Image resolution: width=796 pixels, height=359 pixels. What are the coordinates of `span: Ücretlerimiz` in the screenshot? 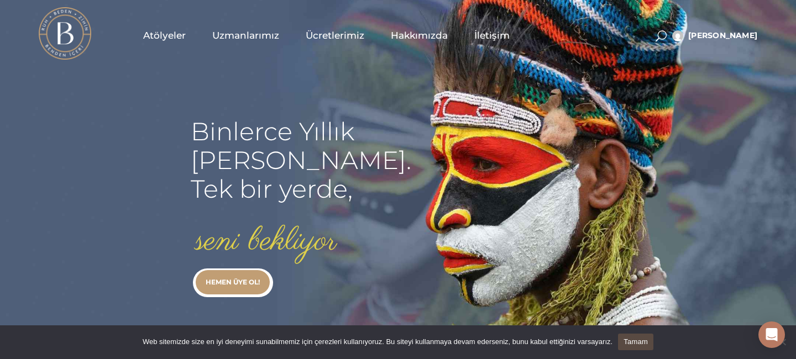 It's located at (335, 35).